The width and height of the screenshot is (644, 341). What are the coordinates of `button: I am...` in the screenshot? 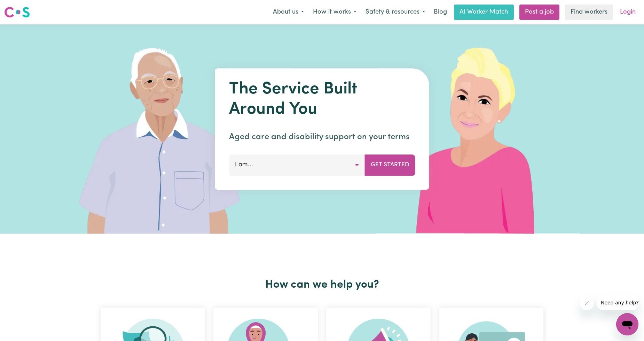 It's located at (297, 165).